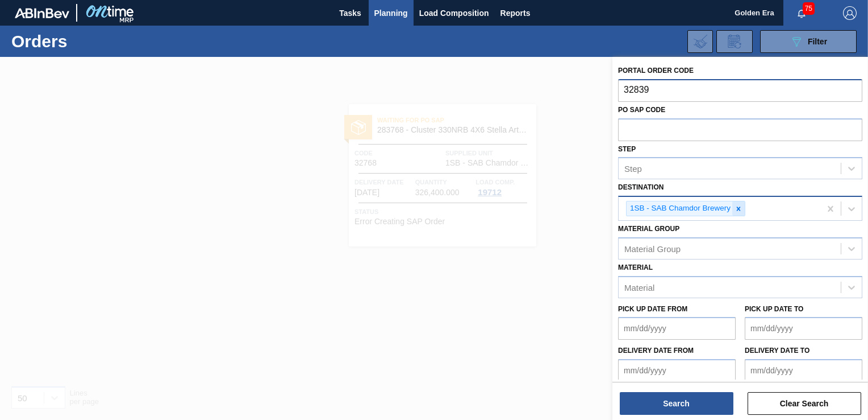 The image size is (868, 420). Describe the element at coordinates (850, 13) in the screenshot. I see `img: Logout` at that location.